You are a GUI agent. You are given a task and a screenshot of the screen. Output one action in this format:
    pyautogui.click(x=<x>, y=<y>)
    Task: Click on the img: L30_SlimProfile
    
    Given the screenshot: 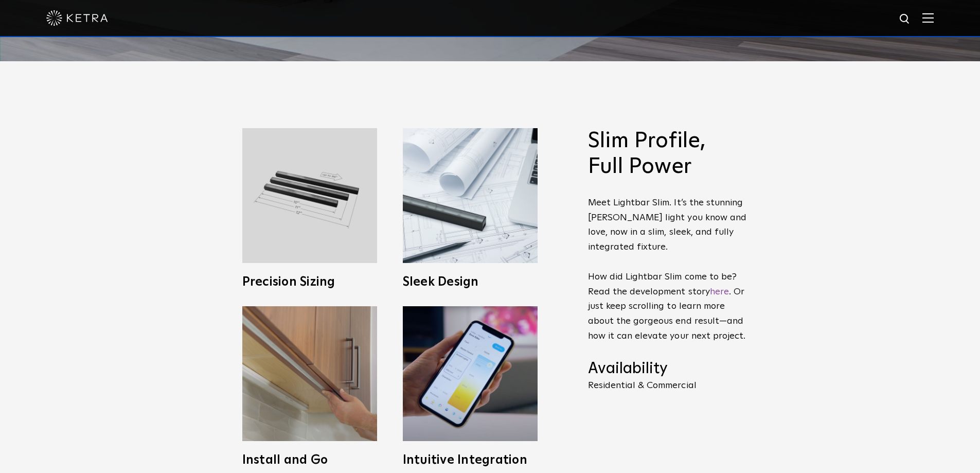 What is the action you would take?
    pyautogui.click(x=471, y=196)
    